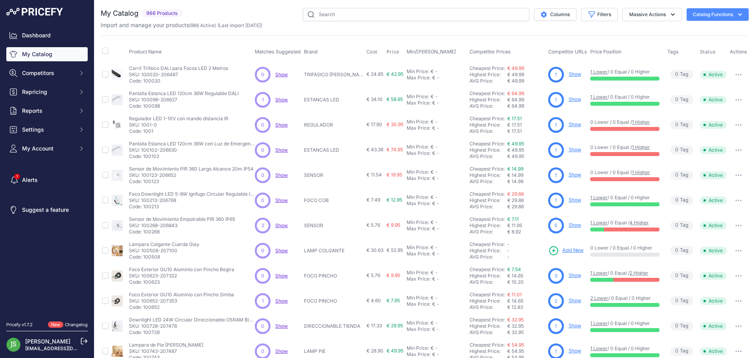 Image resolution: width=755 pixels, height=358 pixels. I want to click on span: Show, so click(282, 276).